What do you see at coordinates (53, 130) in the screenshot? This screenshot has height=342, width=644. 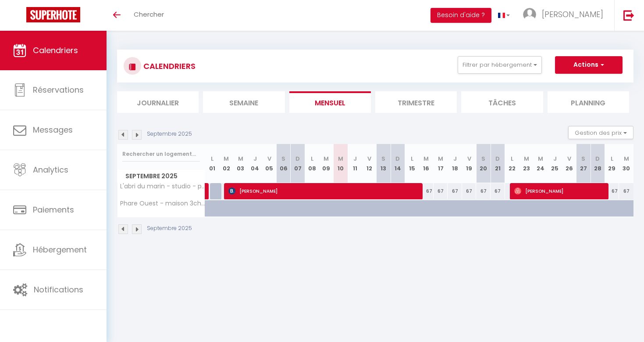 I see `span: Messages` at bounding box center [53, 130].